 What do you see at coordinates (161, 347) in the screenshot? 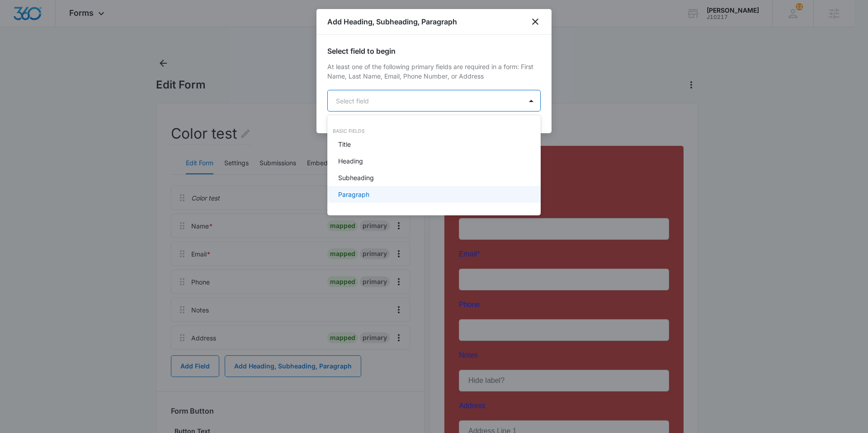
I see `input: Country` at bounding box center [161, 347].